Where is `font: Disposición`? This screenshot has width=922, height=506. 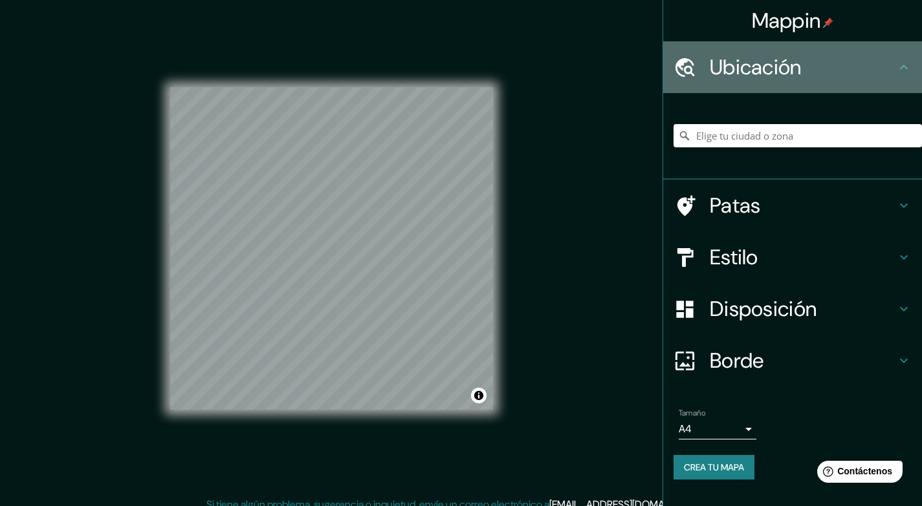 font: Disposición is located at coordinates (763, 309).